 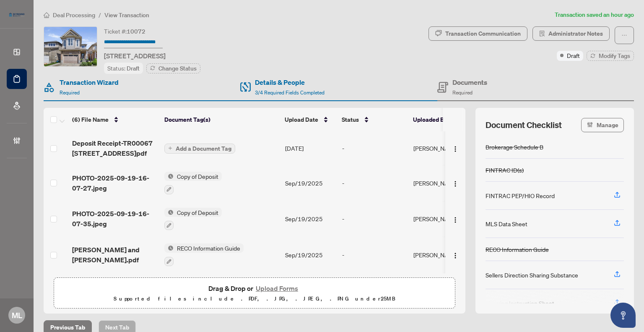 What do you see at coordinates (603, 125) in the screenshot?
I see `button: Manage` at bounding box center [603, 125].